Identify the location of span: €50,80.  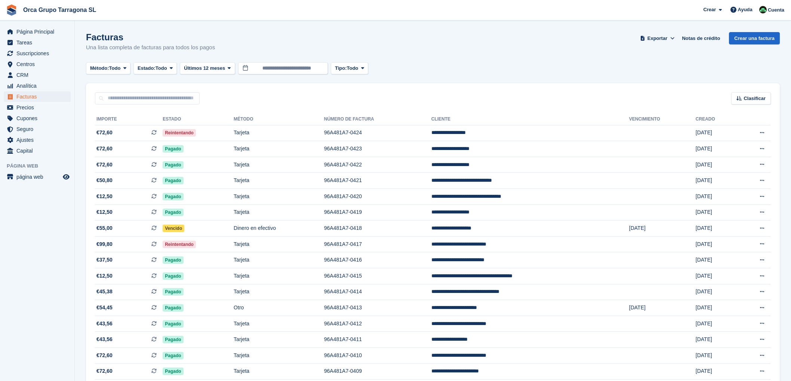
(104, 180).